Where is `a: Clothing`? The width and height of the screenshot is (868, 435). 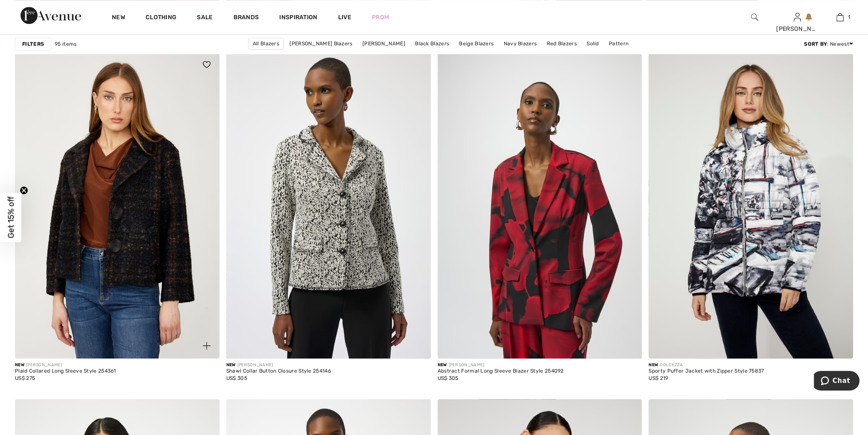 a: Clothing is located at coordinates (161, 18).